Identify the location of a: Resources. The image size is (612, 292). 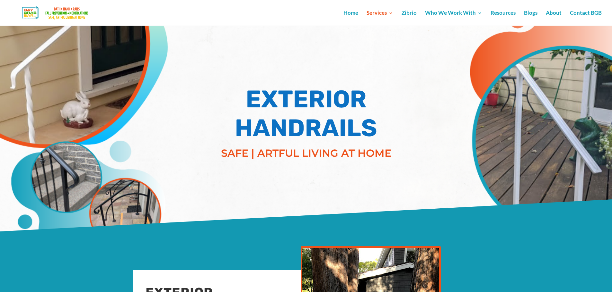
(503, 18).